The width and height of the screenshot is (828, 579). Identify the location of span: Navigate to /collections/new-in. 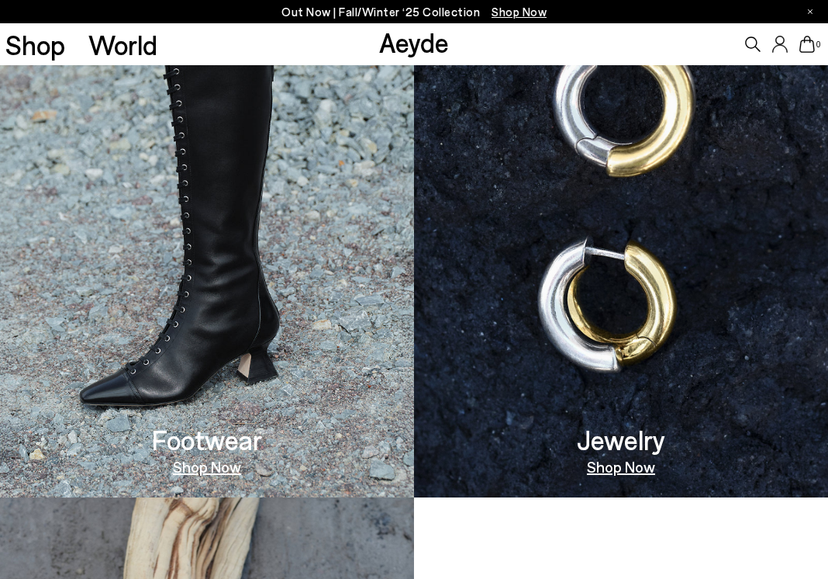
(519, 12).